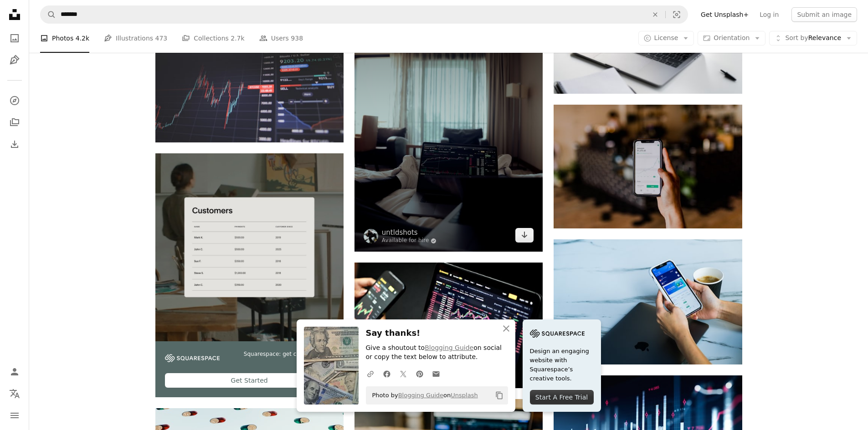  Describe the element at coordinates (449, 134) in the screenshot. I see `img: black audio mixer on white table` at that location.